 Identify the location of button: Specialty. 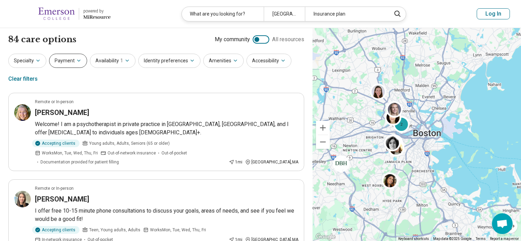
(27, 60).